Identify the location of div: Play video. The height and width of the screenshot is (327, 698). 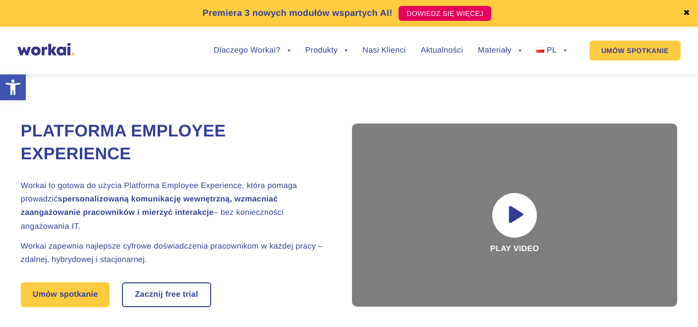
(514, 215).